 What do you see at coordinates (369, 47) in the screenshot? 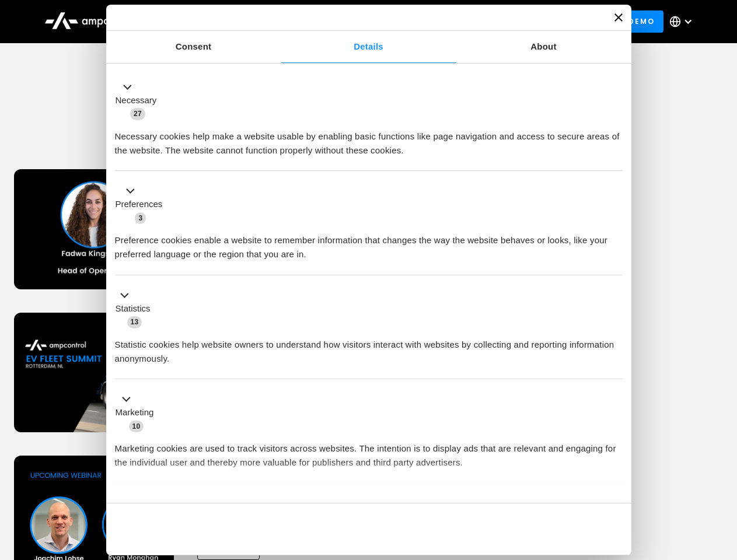
I see `a: Details` at bounding box center [369, 47].